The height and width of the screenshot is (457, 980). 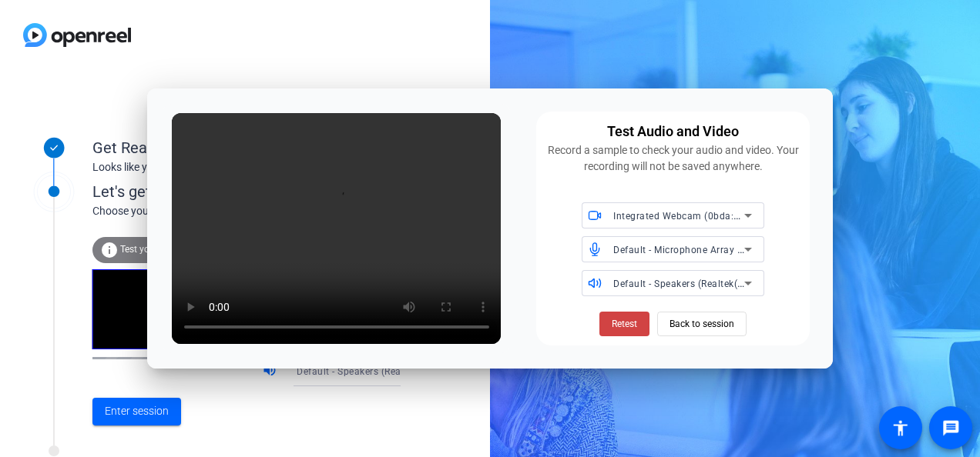 What do you see at coordinates (702, 324) in the screenshot?
I see `span: Back to session` at bounding box center [702, 324].